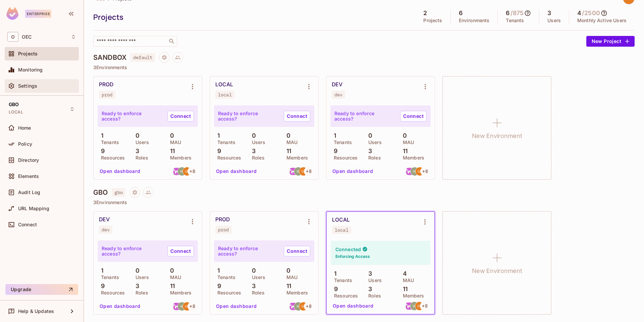  What do you see at coordinates (24, 128) in the screenshot?
I see `span: Home` at bounding box center [24, 128].